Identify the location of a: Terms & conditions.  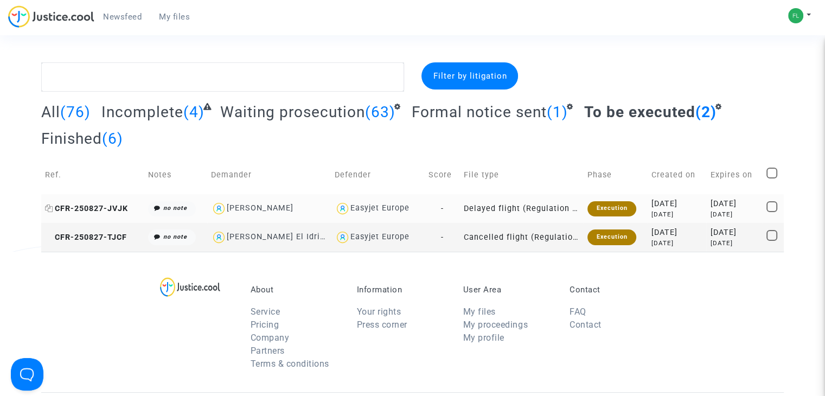
(290, 363).